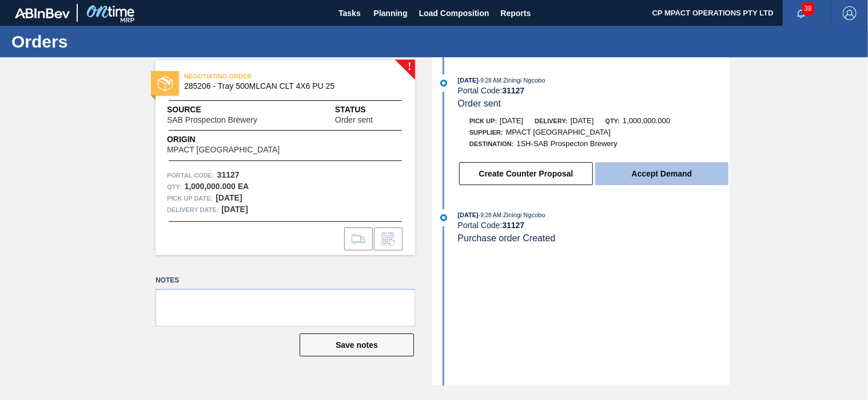 The image size is (868, 400). I want to click on span: Origin, so click(238, 139).